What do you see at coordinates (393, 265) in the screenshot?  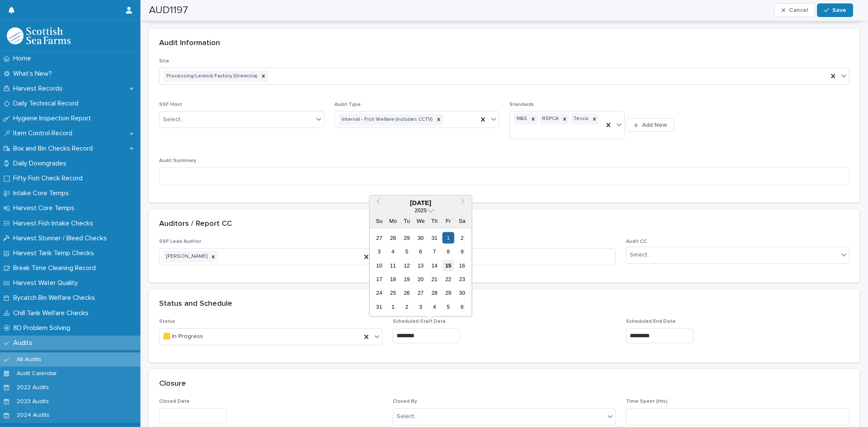 I see `div: Choose Monday, August 11th, 2025` at bounding box center [393, 265].